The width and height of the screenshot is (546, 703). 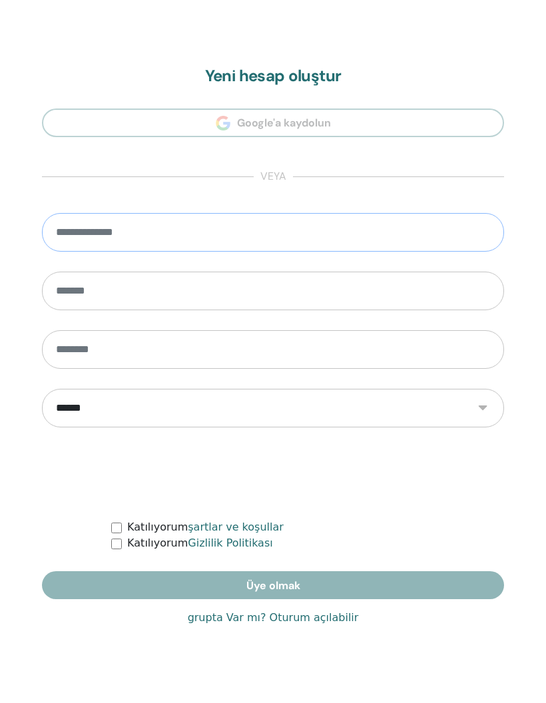 What do you see at coordinates (236, 526) in the screenshot?
I see `font: şartlar ve koşullar` at bounding box center [236, 526].